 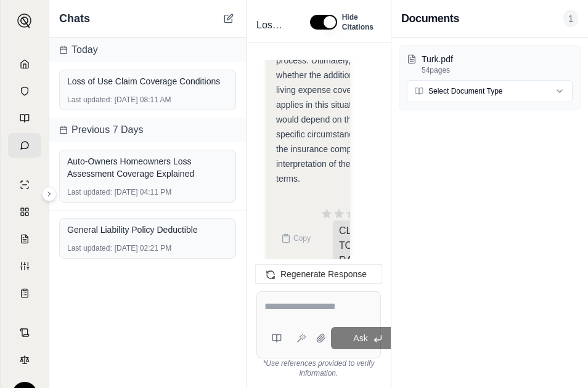 What do you see at coordinates (148, 229) in the screenshot?
I see `div: General Liability Policy Deductible` at bounding box center [148, 229].